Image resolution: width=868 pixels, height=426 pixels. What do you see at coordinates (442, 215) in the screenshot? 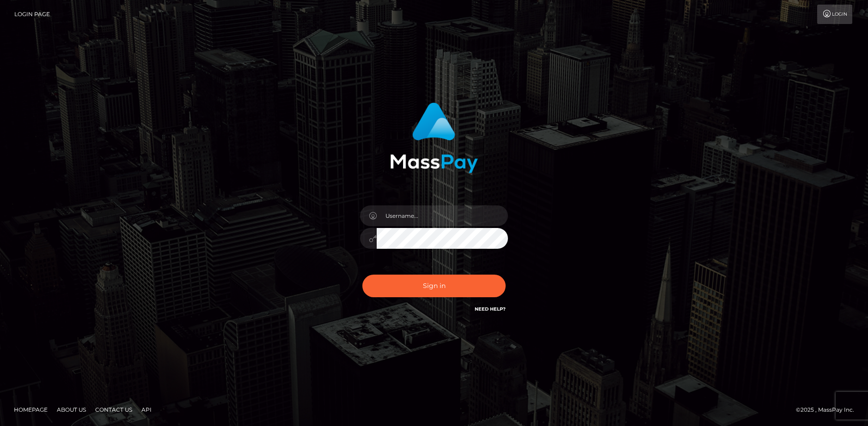
I see `input: Username...` at bounding box center [442, 215].